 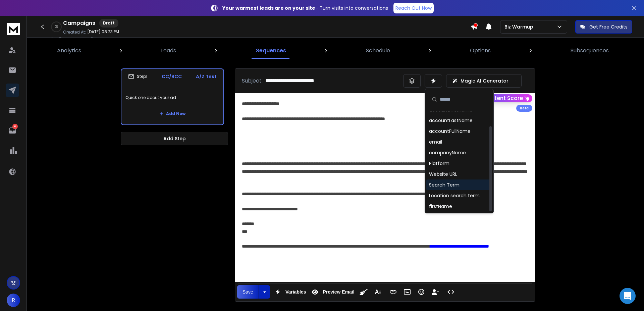 What do you see at coordinates (484, 81) in the screenshot?
I see `p: Magic AI Generator` at bounding box center [484, 81].